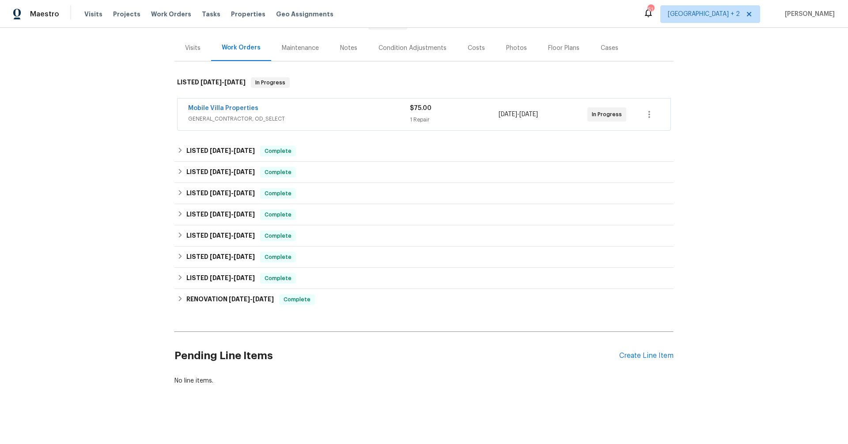 The height and width of the screenshot is (444, 848). I want to click on span: Properties, so click(248, 14).